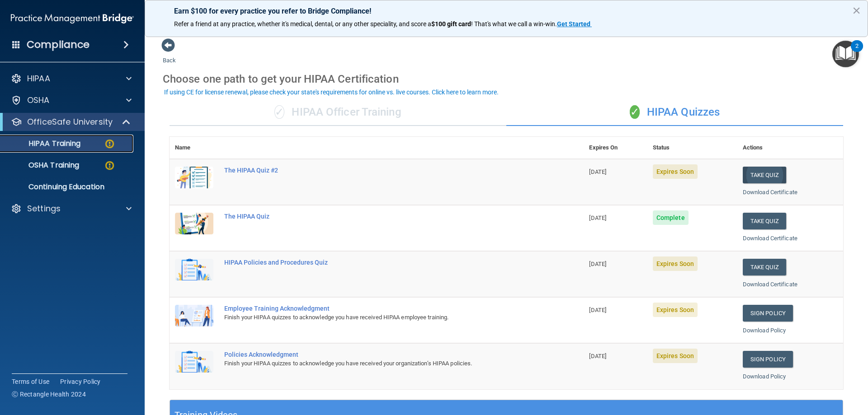 The width and height of the screenshot is (868, 415). What do you see at coordinates (57, 44) in the screenshot?
I see `h4: Compliance` at bounding box center [57, 44].